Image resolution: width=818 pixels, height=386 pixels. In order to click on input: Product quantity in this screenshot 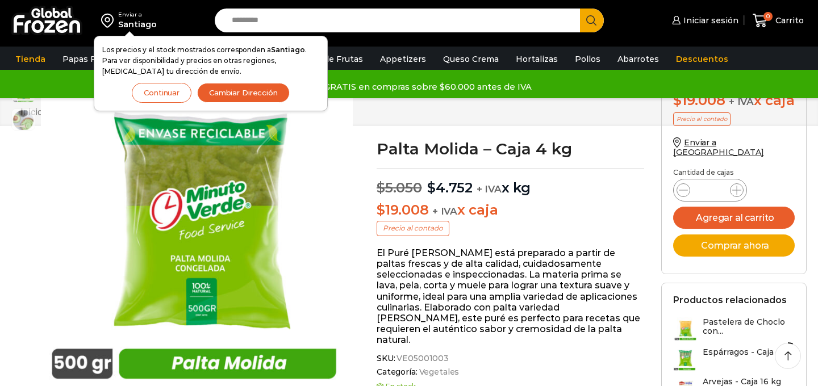, I will do `click(710, 190)`.